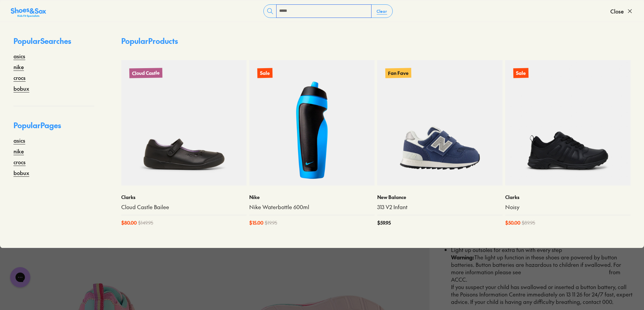  I want to click on p: Popular Pages, so click(54, 128).